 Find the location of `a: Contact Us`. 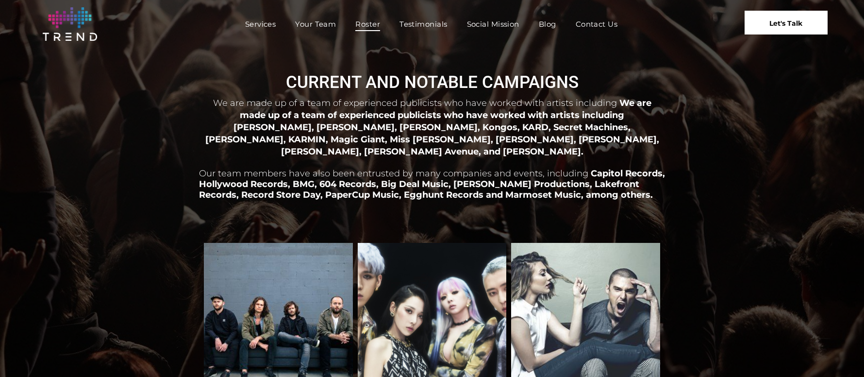

a: Contact Us is located at coordinates (596, 24).